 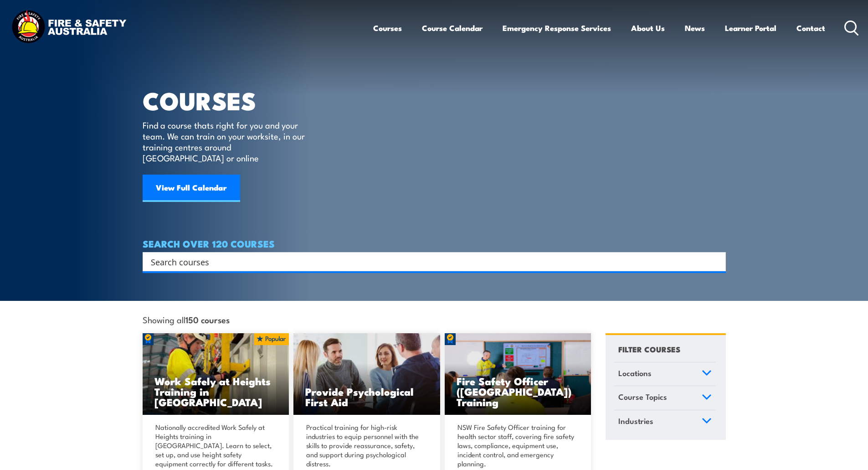 I want to click on img: Work Safely at Heights Training (1), so click(x=216, y=374).